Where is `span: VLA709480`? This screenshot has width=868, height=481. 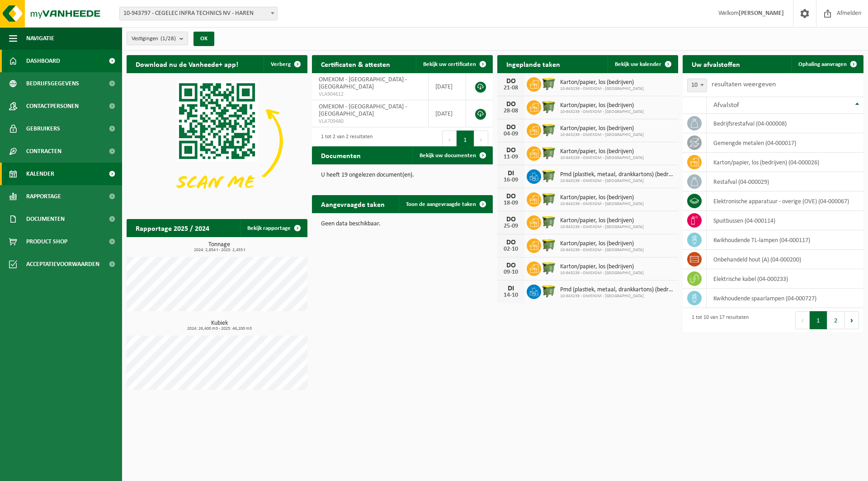 span: VLA709480 is located at coordinates (370, 122).